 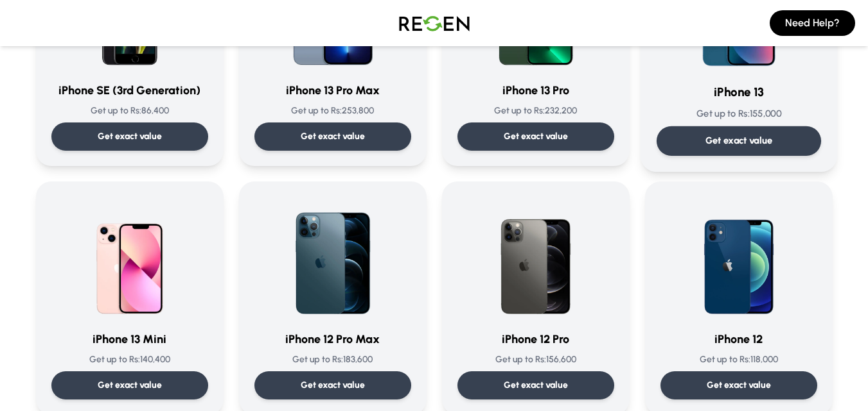 What do you see at coordinates (535, 90) in the screenshot?
I see `h3: iPhone 13 Pro` at bounding box center [535, 90].